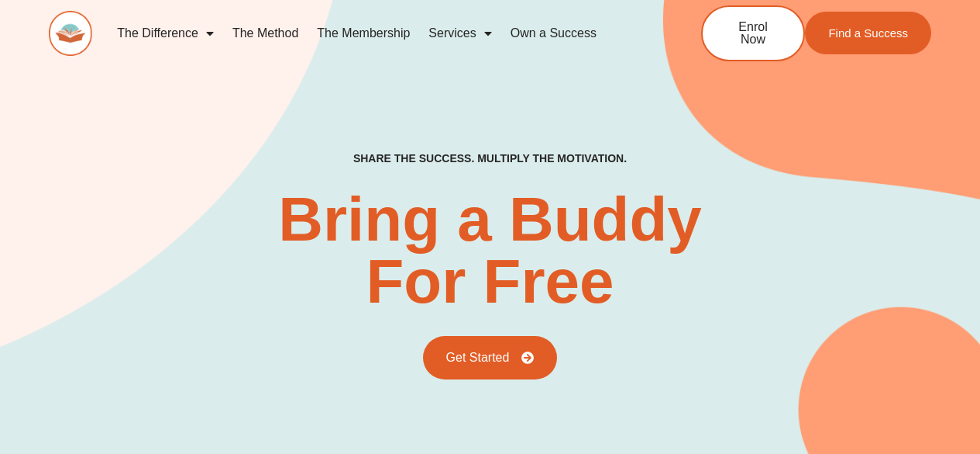  I want to click on a: Enrol Now, so click(754, 34).